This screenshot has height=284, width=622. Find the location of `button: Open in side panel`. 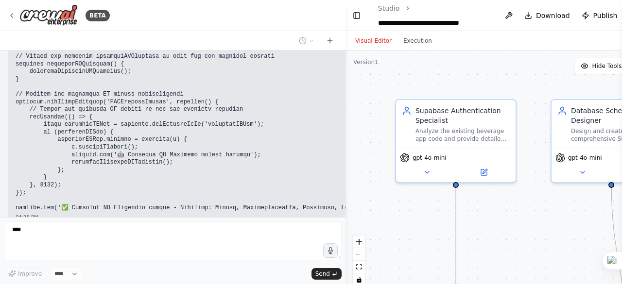

button: Open in side panel is located at coordinates (484, 172).